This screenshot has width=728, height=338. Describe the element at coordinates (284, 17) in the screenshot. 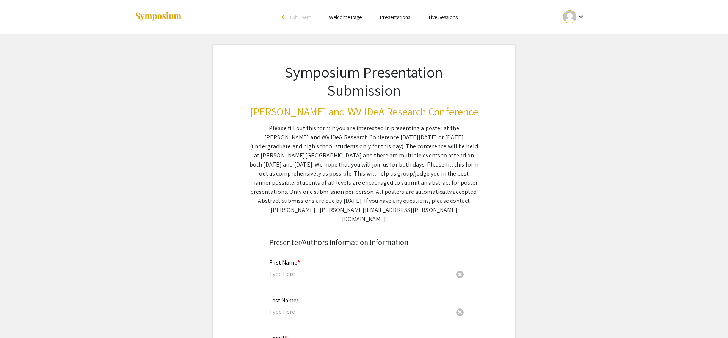

I see `div: arrow_back_ios` at that location.